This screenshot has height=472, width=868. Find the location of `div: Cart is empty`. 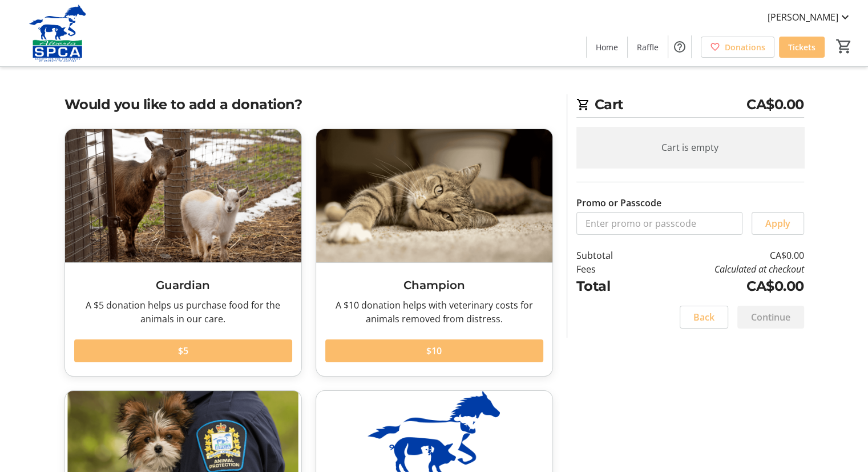

div: Cart is empty is located at coordinates (690, 148).